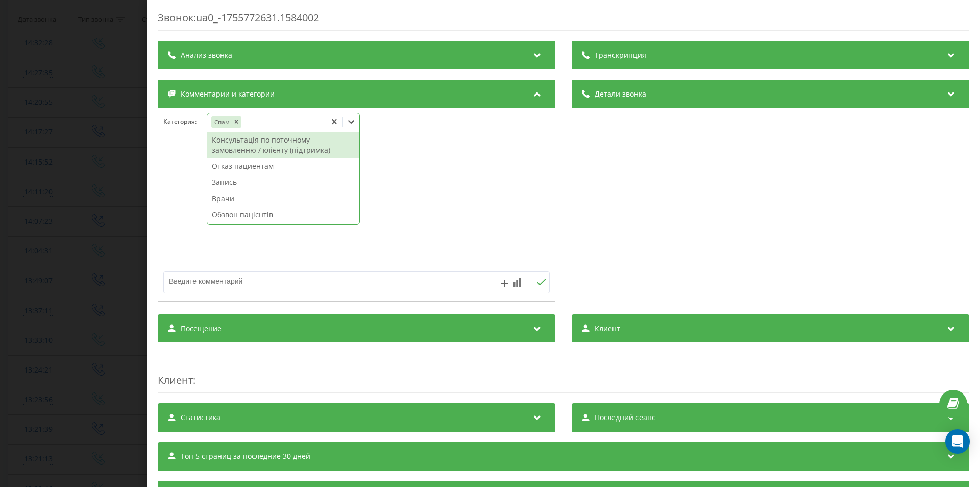 This screenshot has height=487, width=980. Describe the element at coordinates (236, 121) in the screenshot. I see `div: Remove Спам` at that location.